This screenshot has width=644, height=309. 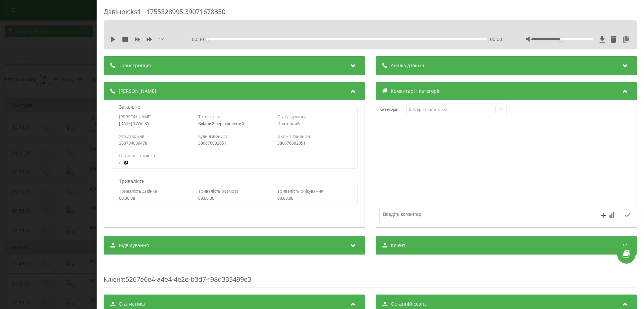 What do you see at coordinates (132, 304) in the screenshot?
I see `span: Статистика` at bounding box center [132, 304].